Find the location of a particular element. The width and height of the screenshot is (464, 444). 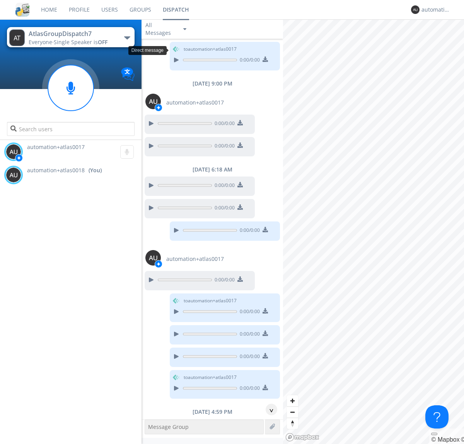

div: (You) is located at coordinates (95, 170).